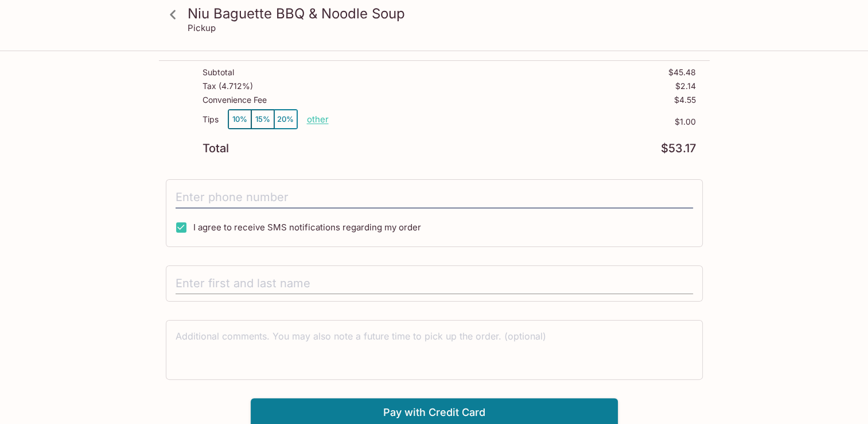 The image size is (868, 424). I want to click on p: Tips, so click(210, 119).